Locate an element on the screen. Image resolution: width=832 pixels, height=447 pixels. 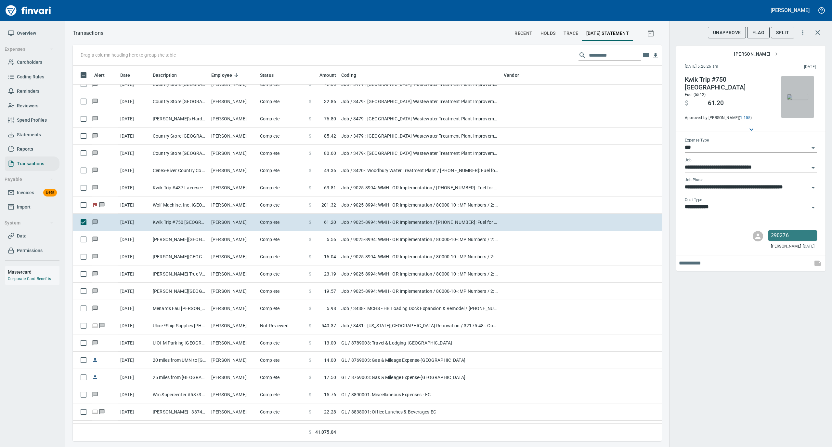
h6: Mastercard is located at coordinates (33, 272).